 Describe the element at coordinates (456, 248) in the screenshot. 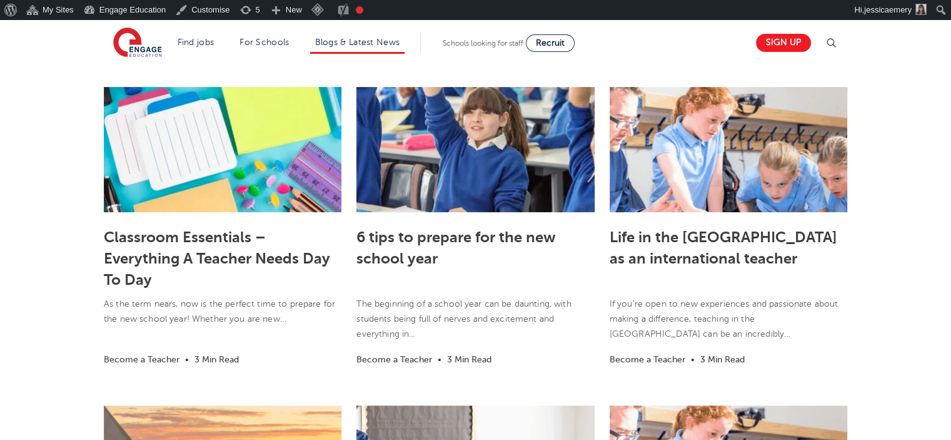

I see `a: 6 tips to prepare for the new school year` at that location.